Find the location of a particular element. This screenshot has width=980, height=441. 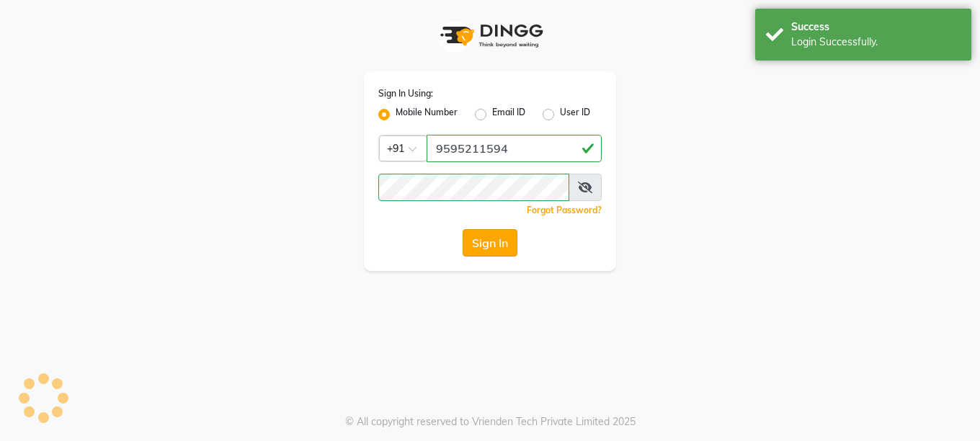

button: Sign In is located at coordinates (490, 243).